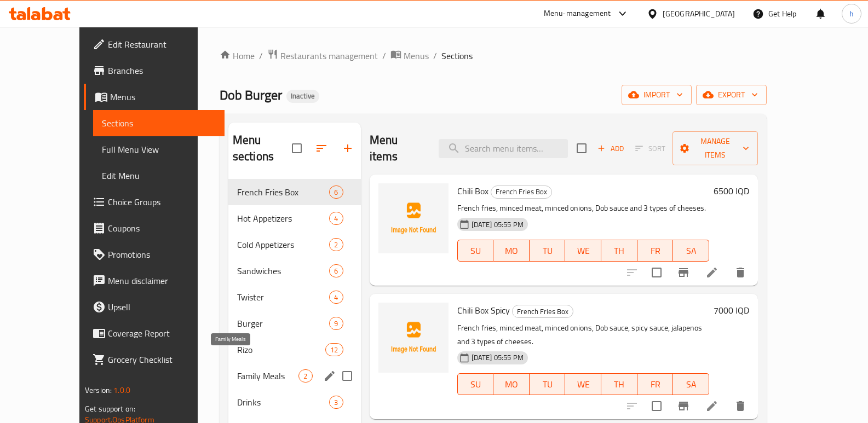 This screenshot has height=423, width=868. I want to click on span: Select section first, so click(650, 148).